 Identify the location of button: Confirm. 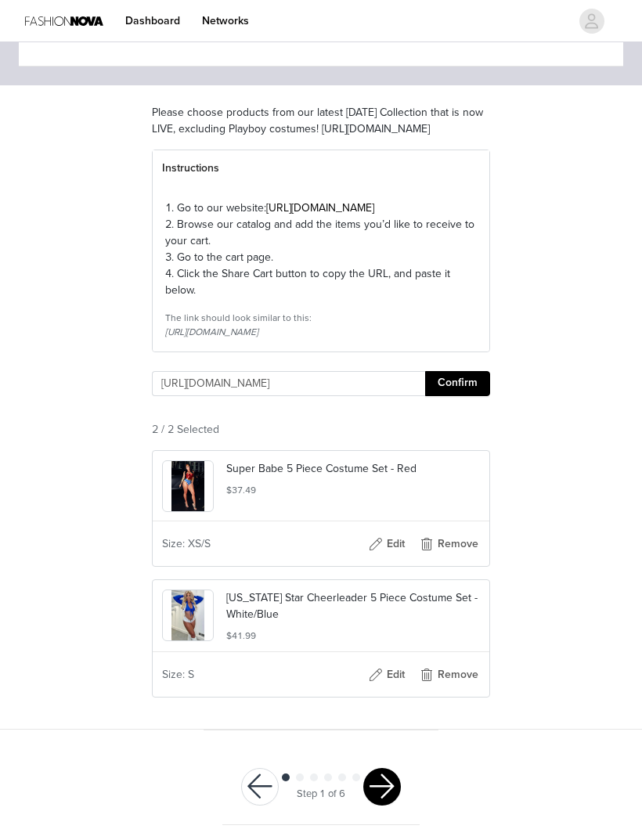
(457, 384).